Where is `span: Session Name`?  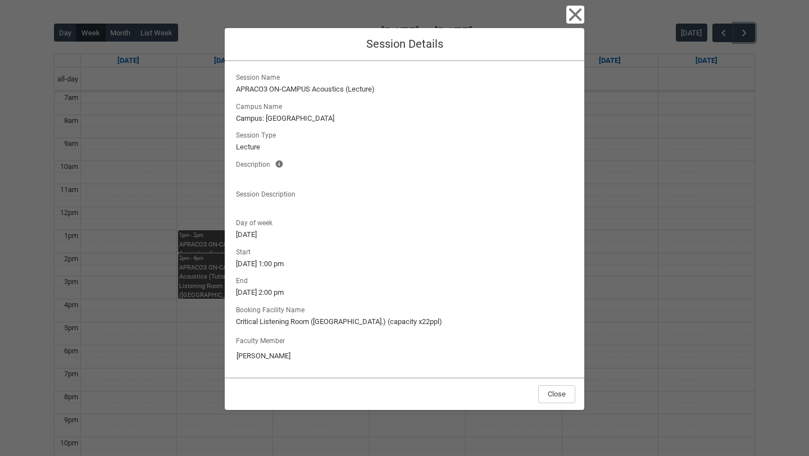
span: Session Name is located at coordinates (260, 76).